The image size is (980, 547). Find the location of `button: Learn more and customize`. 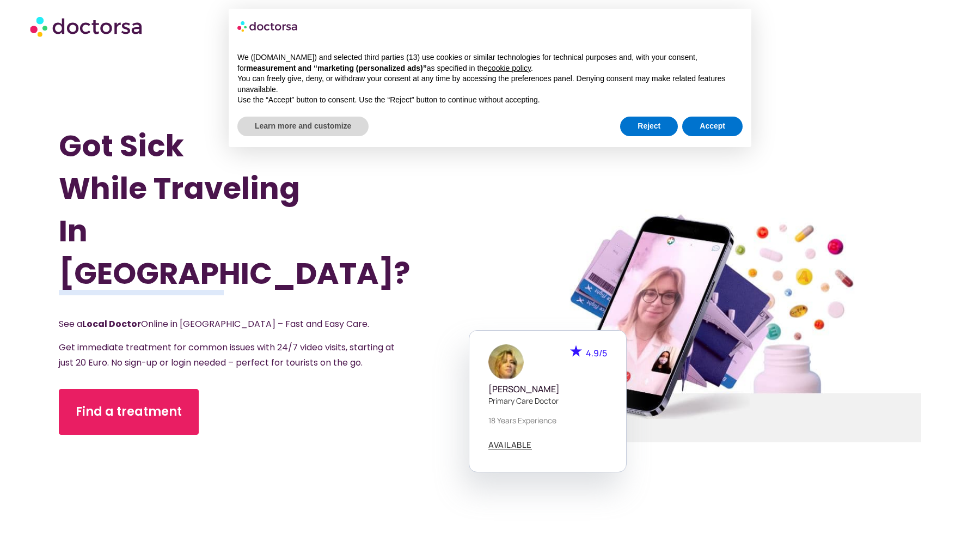

button: Learn more and customize is located at coordinates (303, 127).